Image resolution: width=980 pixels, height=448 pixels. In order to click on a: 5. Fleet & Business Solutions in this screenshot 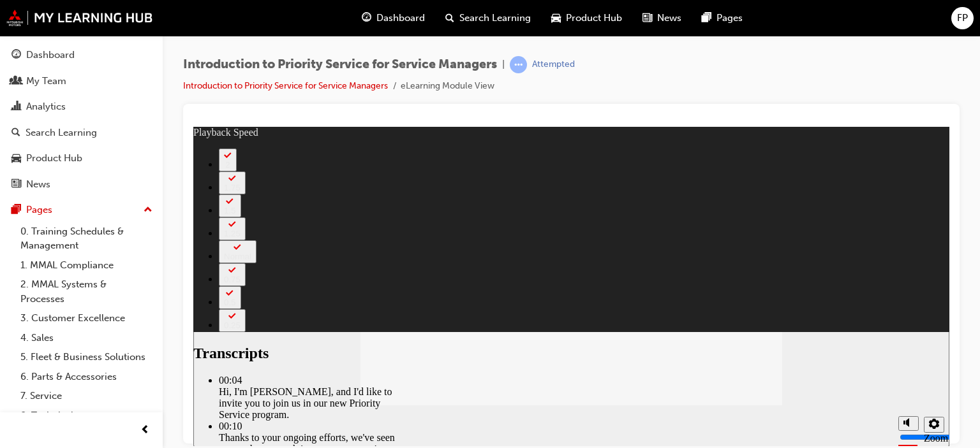, I will do `click(86, 357)`.